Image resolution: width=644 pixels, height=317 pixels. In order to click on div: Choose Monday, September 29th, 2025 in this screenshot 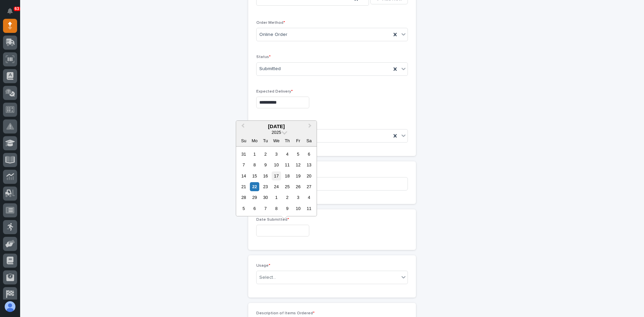, I will do `click(254, 198)`.